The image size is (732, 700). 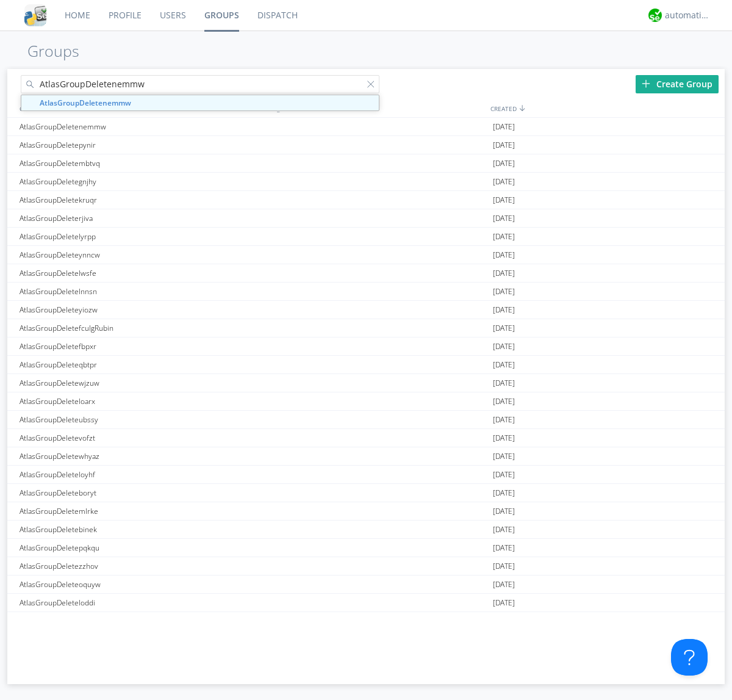 I want to click on div: GROUPS, so click(x=132, y=108).